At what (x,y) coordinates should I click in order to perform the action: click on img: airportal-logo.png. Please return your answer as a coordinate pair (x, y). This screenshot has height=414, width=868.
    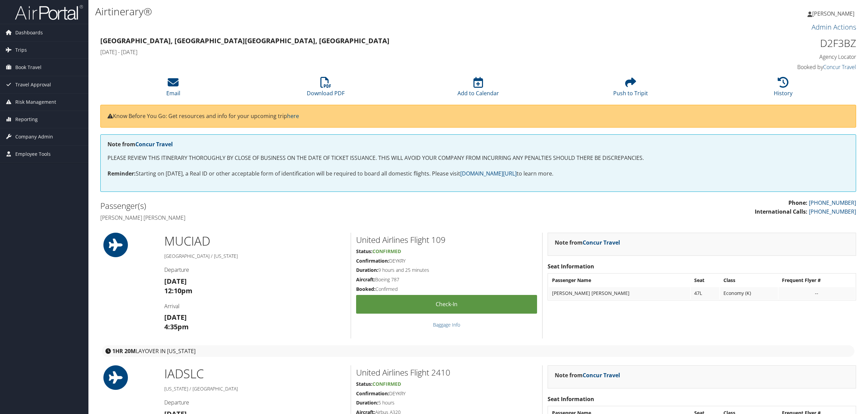
    Looking at the image, I should click on (49, 12).